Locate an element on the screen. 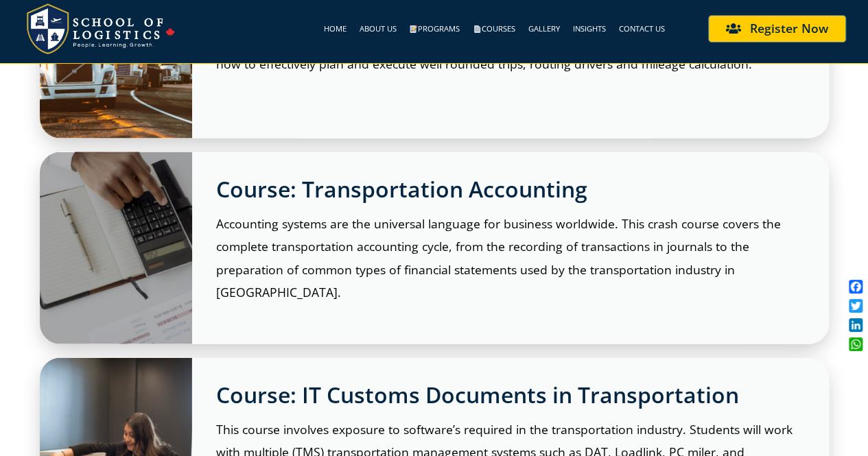 This screenshot has width=868, height=456. h2: Course: Transportation Accounting is located at coordinates (510, 189).